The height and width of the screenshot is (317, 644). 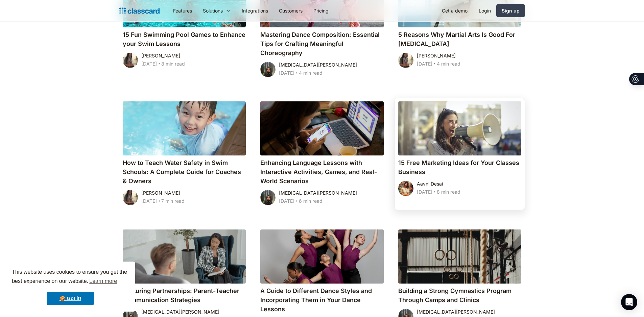 What do you see at coordinates (321, 10) in the screenshot?
I see `a: Pricing` at bounding box center [321, 10].